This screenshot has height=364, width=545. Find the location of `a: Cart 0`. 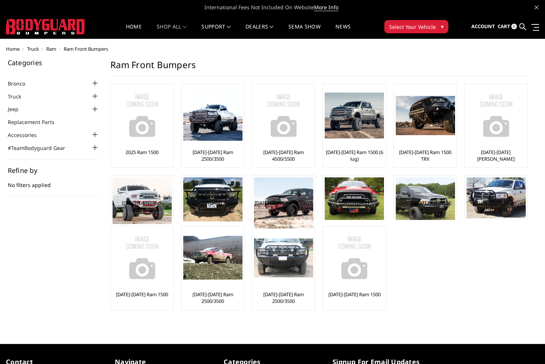

a: Cart 0 is located at coordinates (507, 27).